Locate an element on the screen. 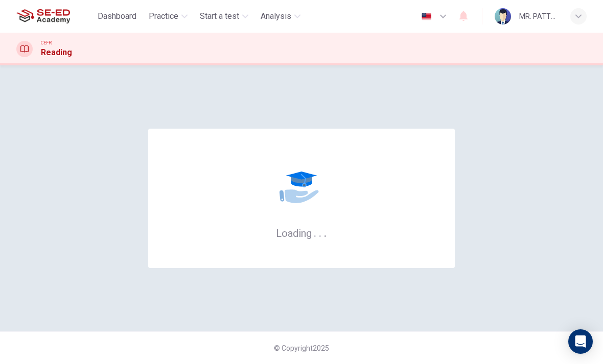 The height and width of the screenshot is (364, 603). span: Analysis is located at coordinates (276, 16).